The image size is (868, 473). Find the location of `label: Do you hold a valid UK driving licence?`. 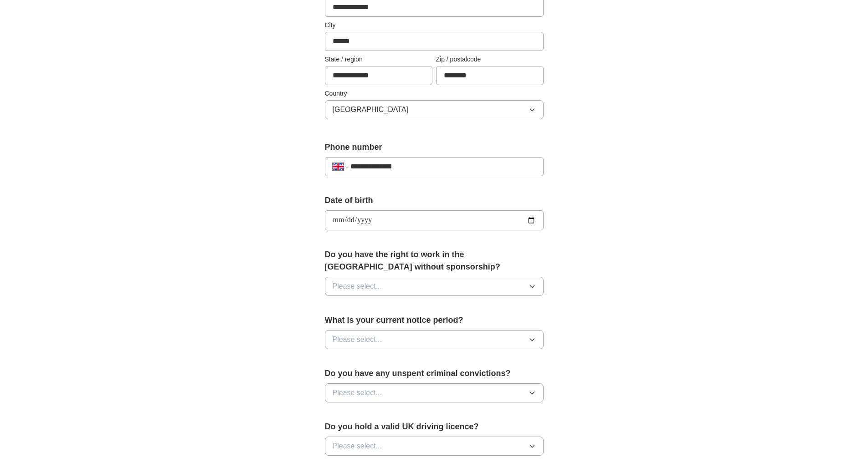

label: Do you hold a valid UK driving licence? is located at coordinates (434, 427).